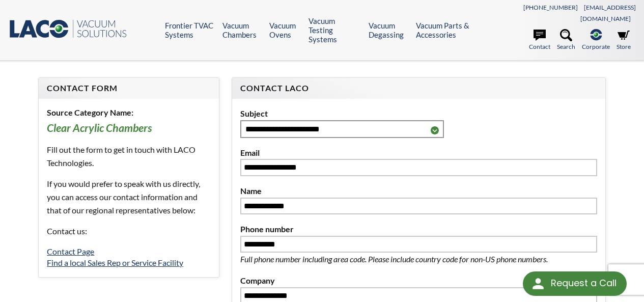  I want to click on a: Store, so click(624, 40).